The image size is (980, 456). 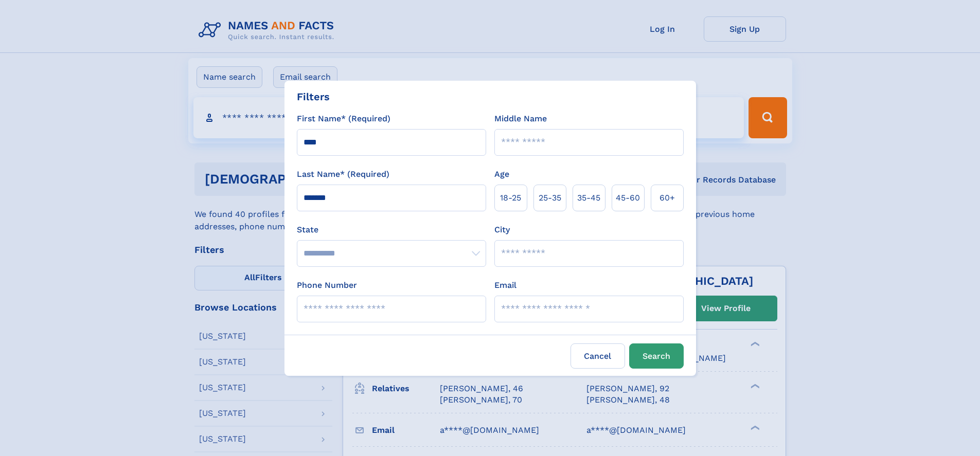 What do you see at coordinates (502, 174) in the screenshot?
I see `label: Age` at bounding box center [502, 174].